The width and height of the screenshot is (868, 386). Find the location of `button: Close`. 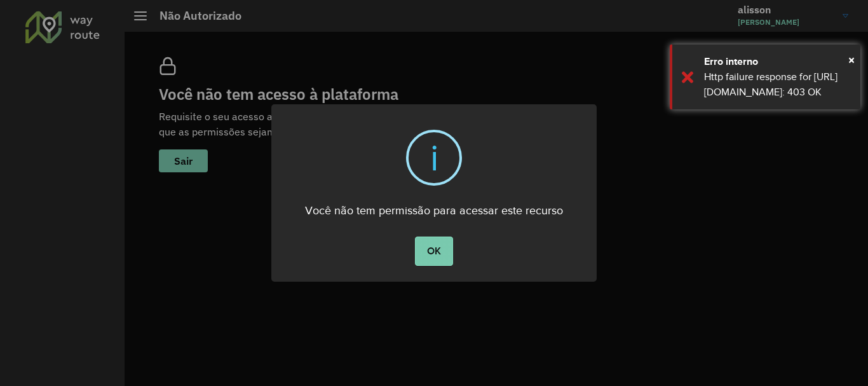

button: Close is located at coordinates (851, 60).